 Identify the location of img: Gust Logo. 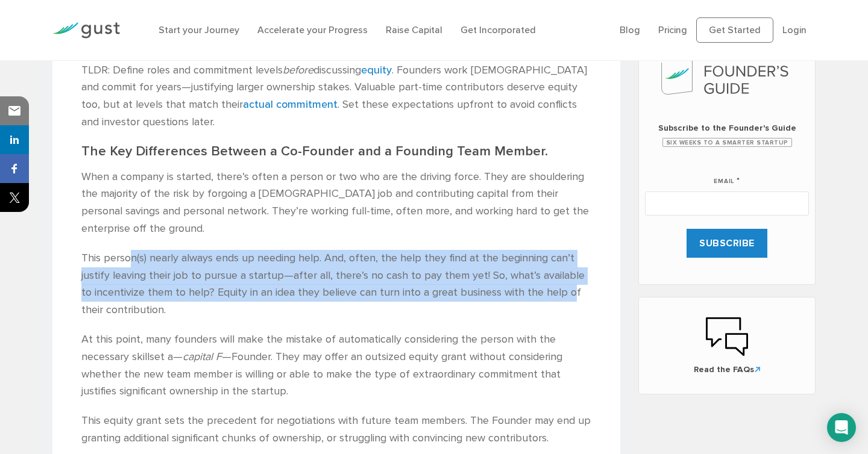
(86, 30).